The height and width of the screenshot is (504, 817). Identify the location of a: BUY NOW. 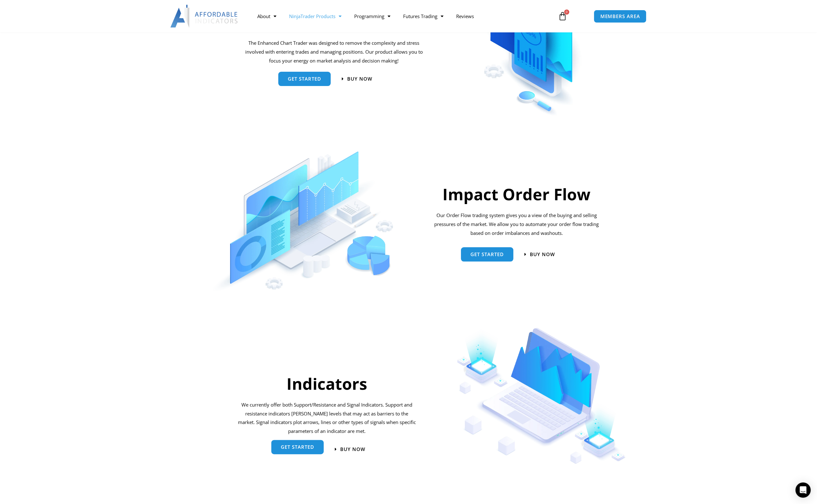
(539, 254).